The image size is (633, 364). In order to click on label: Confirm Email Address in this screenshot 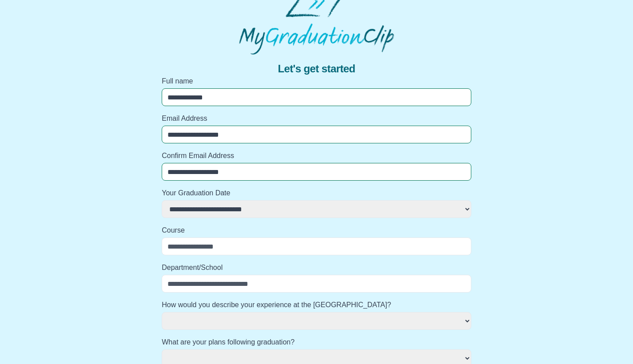, I will do `click(316, 156)`.